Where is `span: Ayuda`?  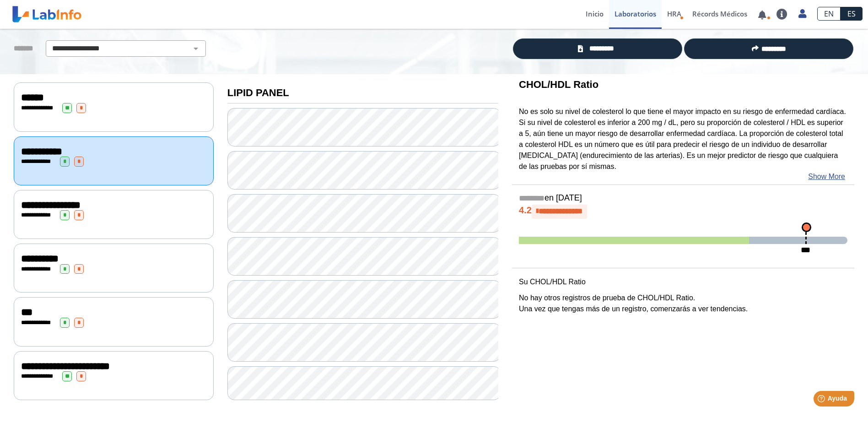
span: Ayuda is located at coordinates (51, 11).